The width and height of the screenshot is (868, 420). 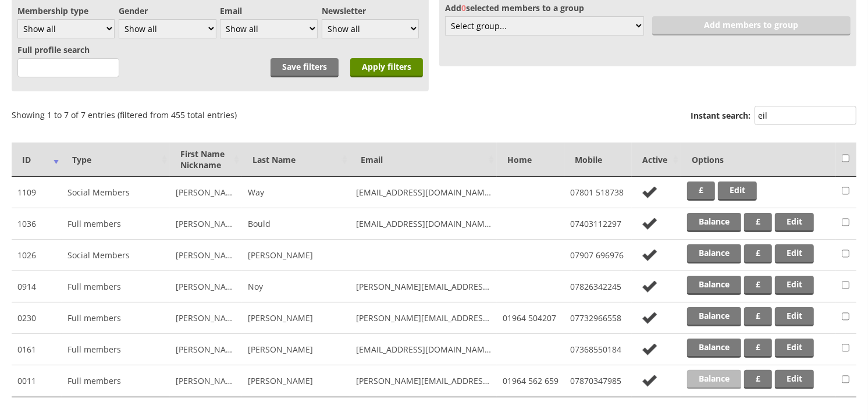 I want to click on th: Home, so click(x=531, y=159).